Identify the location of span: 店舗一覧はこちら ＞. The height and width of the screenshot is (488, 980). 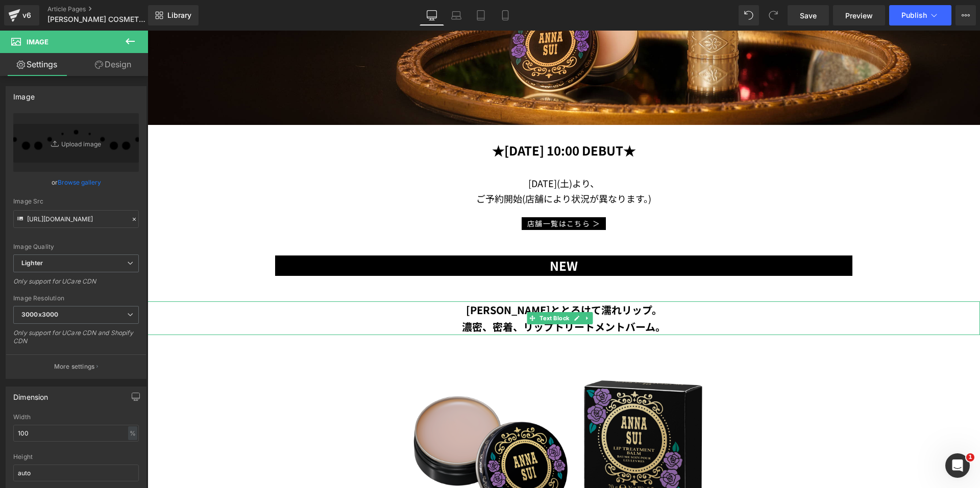
(416, 193).